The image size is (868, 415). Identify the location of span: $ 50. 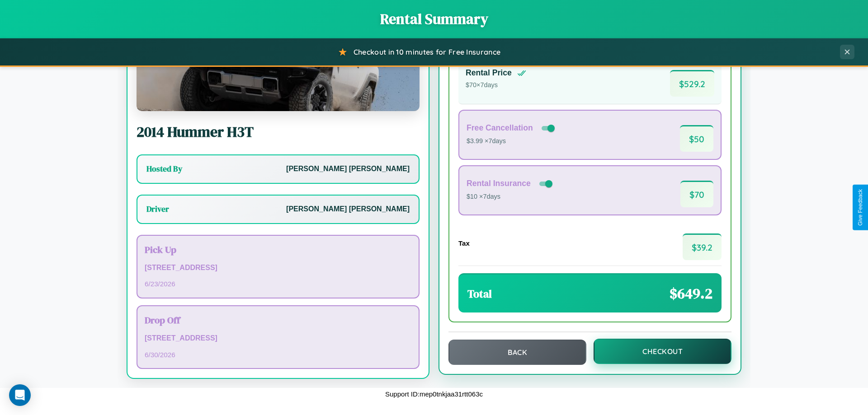
(696, 138).